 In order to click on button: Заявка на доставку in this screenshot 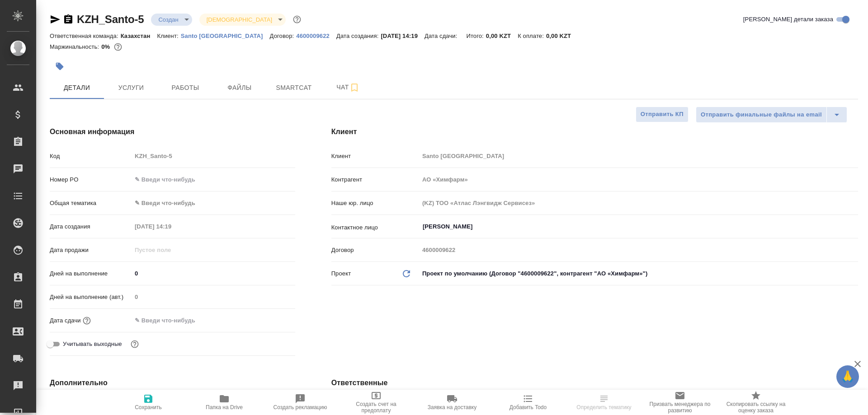, I will do `click(452, 403)`.